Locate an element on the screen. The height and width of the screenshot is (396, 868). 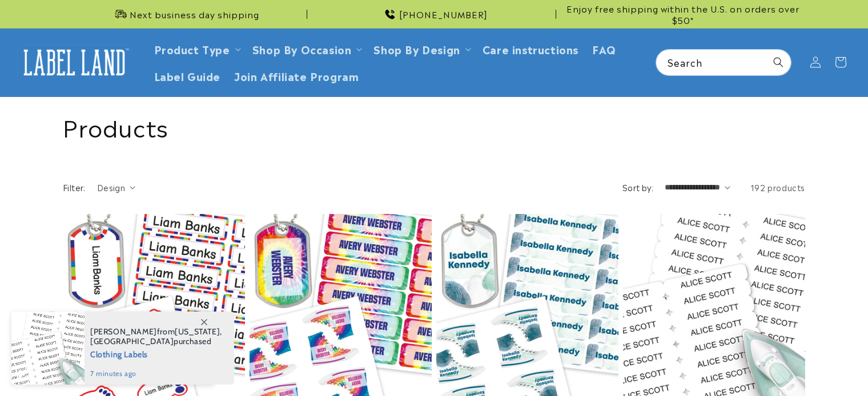
a: Shop By Design is located at coordinates (416, 48).